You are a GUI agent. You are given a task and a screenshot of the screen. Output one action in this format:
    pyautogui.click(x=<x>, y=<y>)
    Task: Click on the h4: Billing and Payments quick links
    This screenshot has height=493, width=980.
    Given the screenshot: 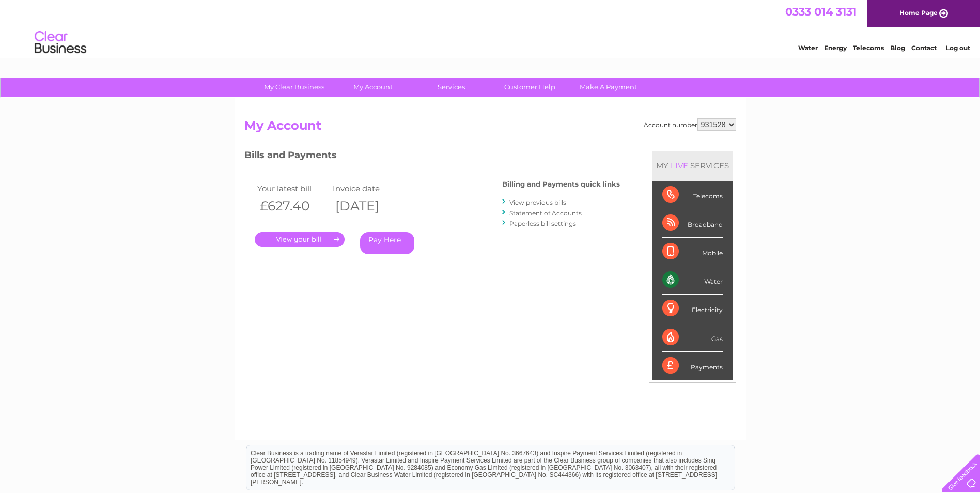 What is the action you would take?
    pyautogui.click(x=561, y=184)
    